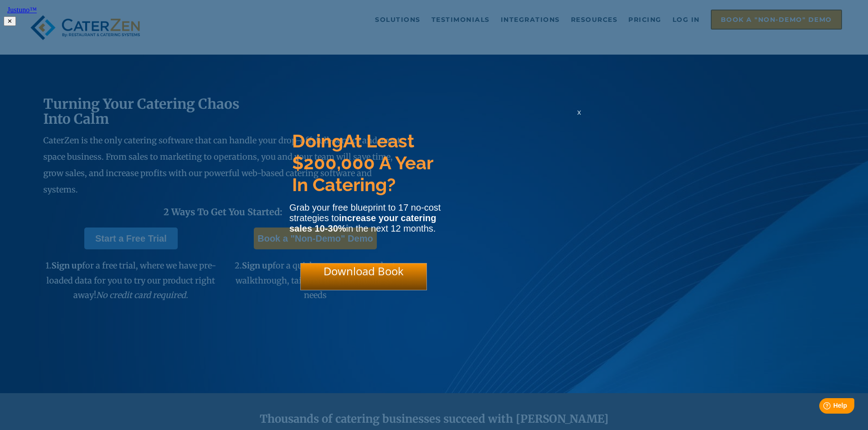  Describe the element at coordinates (363, 277) in the screenshot. I see `div: Download Book` at that location.